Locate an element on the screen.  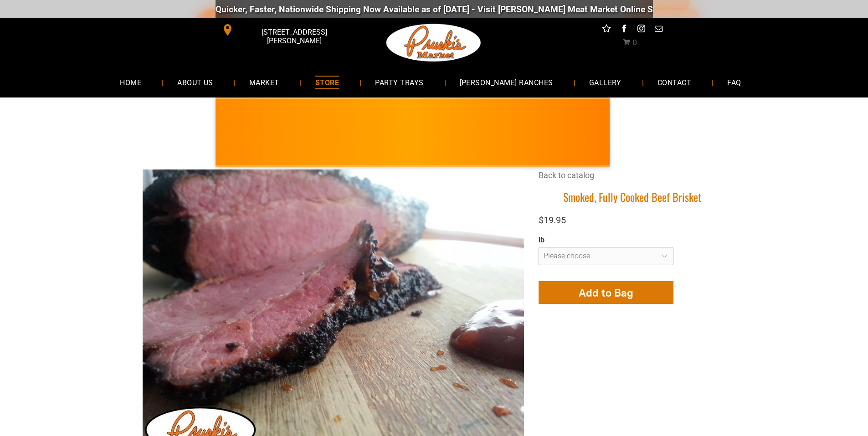
img: Pruski-s+Market+HQ+Logo2-1920w.png is located at coordinates (434, 43).